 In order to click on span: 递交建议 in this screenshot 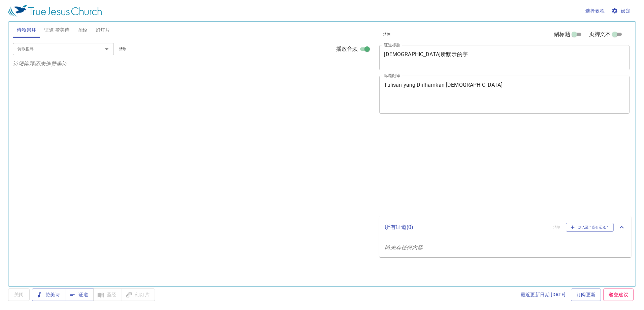, I will do `click(618, 294)`.